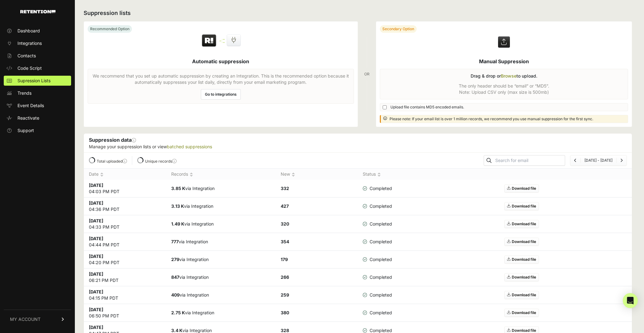 Image resolution: width=644 pixels, height=333 pixels. What do you see at coordinates (385, 107) in the screenshot?
I see `input: Upload file contains MD5 encoded emails.` at bounding box center [385, 107].